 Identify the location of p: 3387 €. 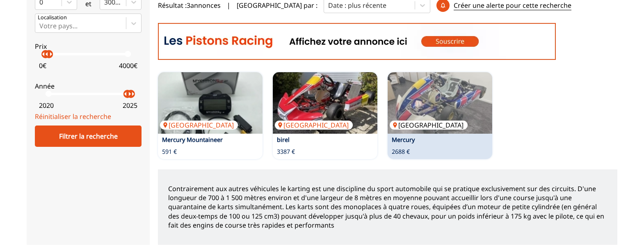
(286, 152).